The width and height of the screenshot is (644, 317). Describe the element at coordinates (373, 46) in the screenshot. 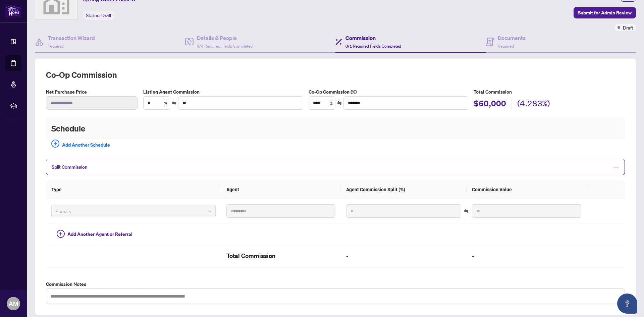

I see `span: 0/1 Required Fields Completed` at that location.